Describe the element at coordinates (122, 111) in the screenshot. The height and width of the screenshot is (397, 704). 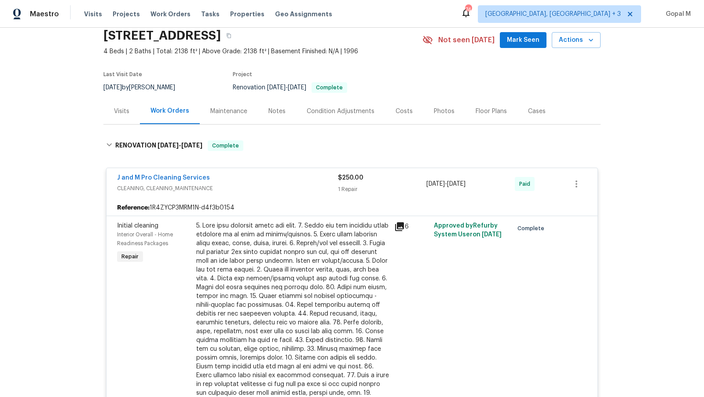
I see `div: Visits` at that location.